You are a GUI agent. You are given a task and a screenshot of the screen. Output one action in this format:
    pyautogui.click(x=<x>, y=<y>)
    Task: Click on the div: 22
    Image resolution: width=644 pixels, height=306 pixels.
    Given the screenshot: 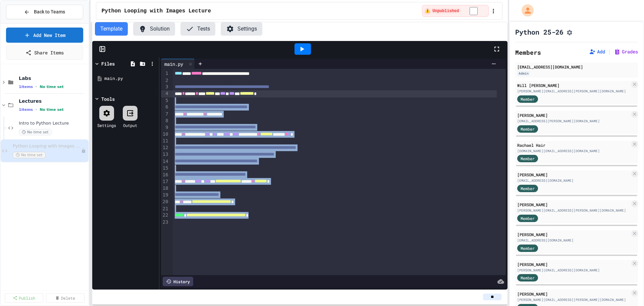 What is the action you would take?
    pyautogui.click(x=165, y=215)
    